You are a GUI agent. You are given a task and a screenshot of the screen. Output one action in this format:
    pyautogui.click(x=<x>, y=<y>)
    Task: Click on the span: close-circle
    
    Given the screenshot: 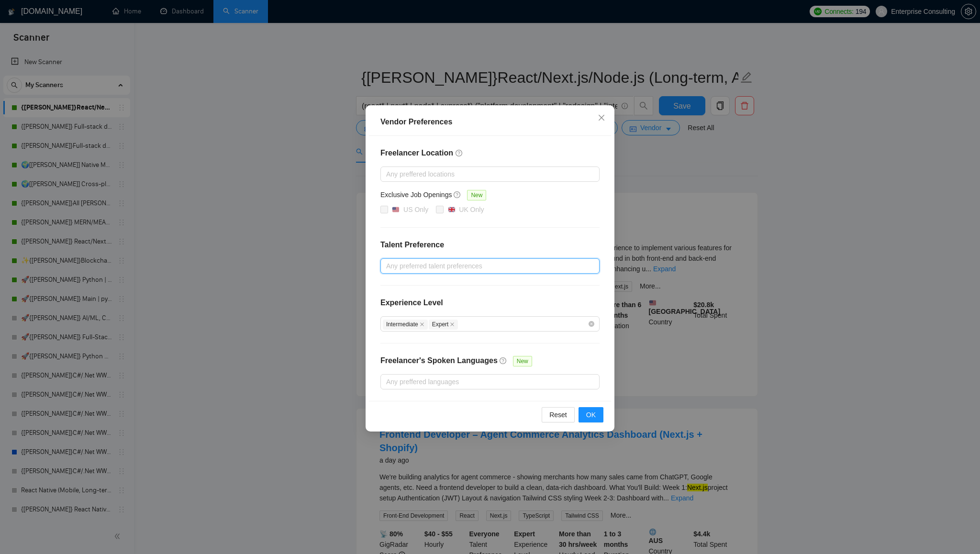 What is the action you would take?
    pyautogui.click(x=592, y=323)
    